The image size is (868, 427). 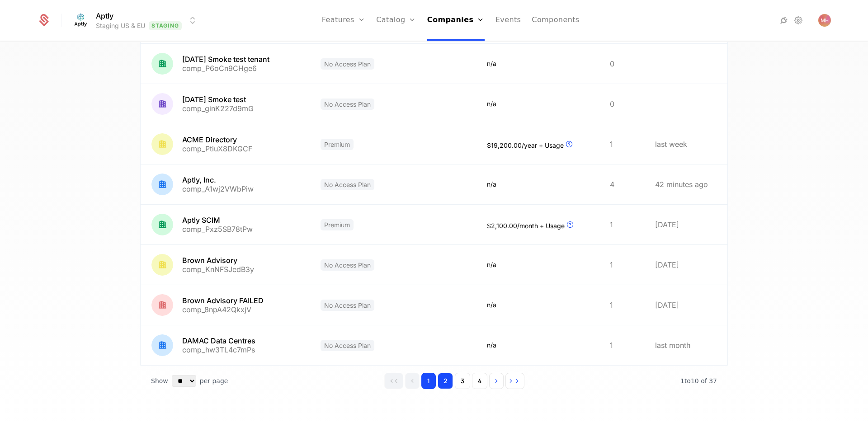 What do you see at coordinates (412, 381) in the screenshot?
I see `button: Go to previous page` at bounding box center [412, 381].